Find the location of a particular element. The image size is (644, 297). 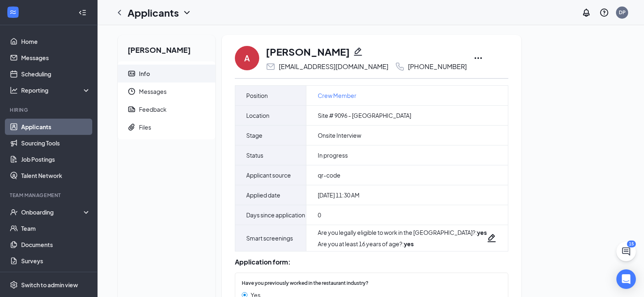

a: Scheduling is located at coordinates (56, 74).